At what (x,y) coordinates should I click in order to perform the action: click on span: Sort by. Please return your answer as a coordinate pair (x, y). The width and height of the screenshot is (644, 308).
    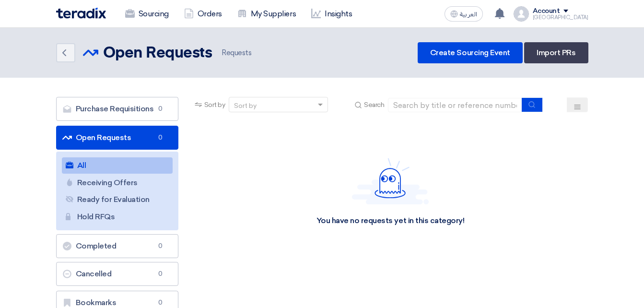
    Looking at the image, I should click on (215, 105).